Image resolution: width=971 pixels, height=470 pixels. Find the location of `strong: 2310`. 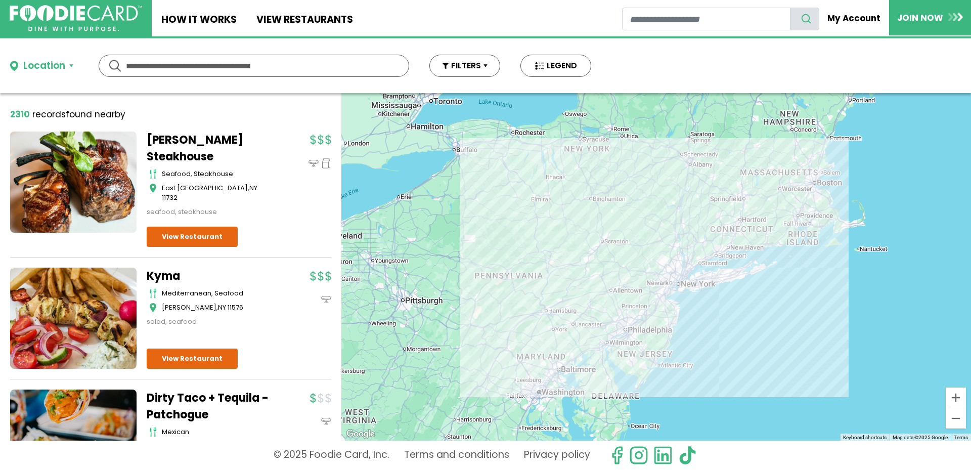

strong: 2310 is located at coordinates (20, 114).